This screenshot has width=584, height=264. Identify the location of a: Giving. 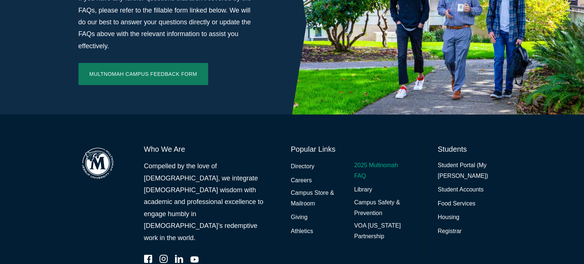
(299, 217).